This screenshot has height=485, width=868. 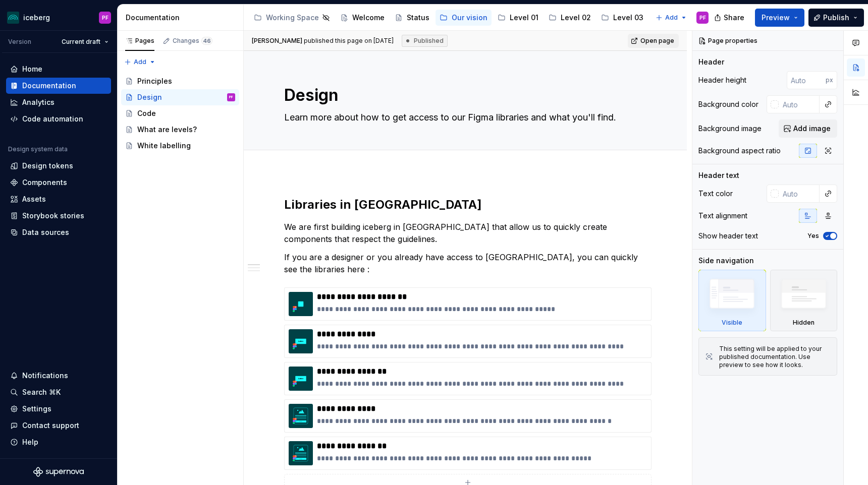 What do you see at coordinates (424, 41) in the screenshot?
I see `div: Published` at bounding box center [424, 41].